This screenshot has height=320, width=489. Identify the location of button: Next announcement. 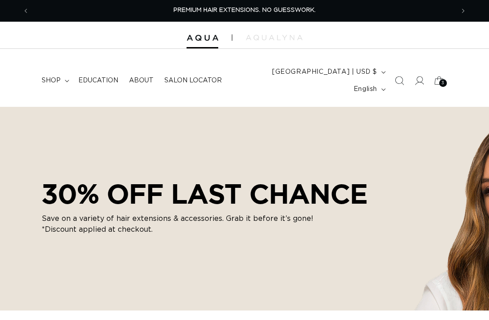
(463, 11).